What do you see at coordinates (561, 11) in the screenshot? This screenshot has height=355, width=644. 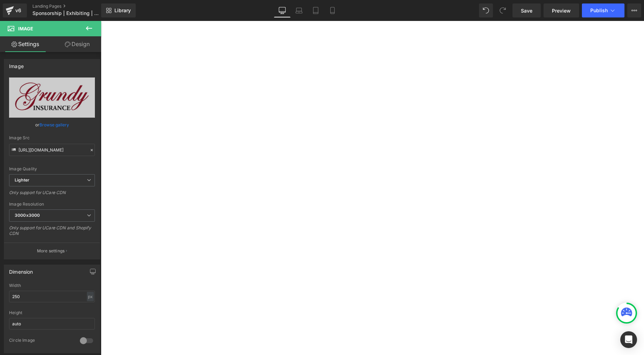 I see `span: Preview` at bounding box center [561, 11].